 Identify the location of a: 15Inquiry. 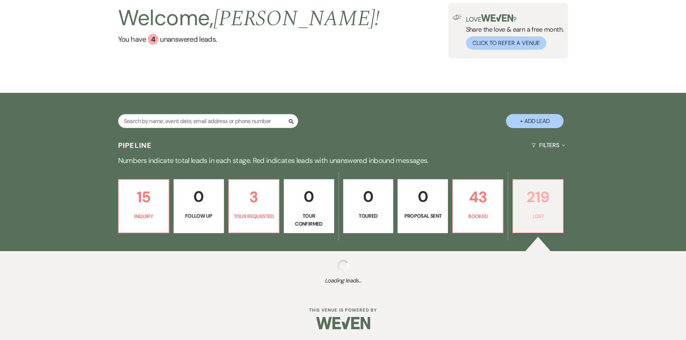
(144, 206).